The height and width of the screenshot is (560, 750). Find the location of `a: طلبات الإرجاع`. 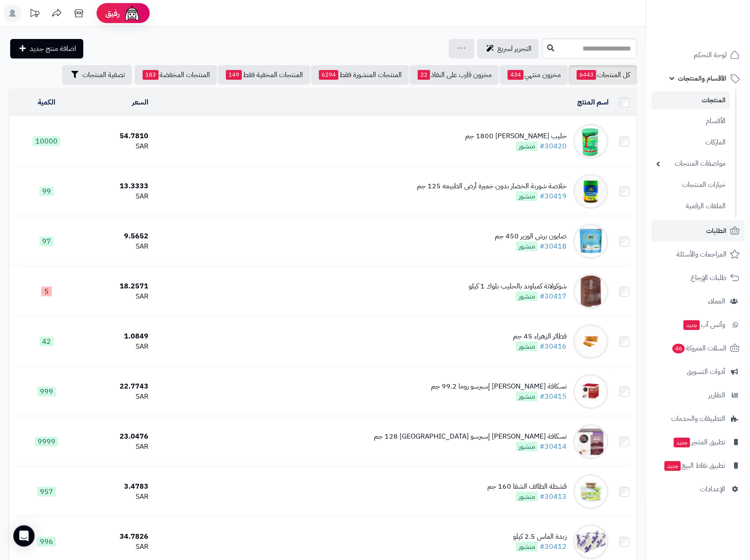

a: طلبات الإرجاع is located at coordinates (698, 278).